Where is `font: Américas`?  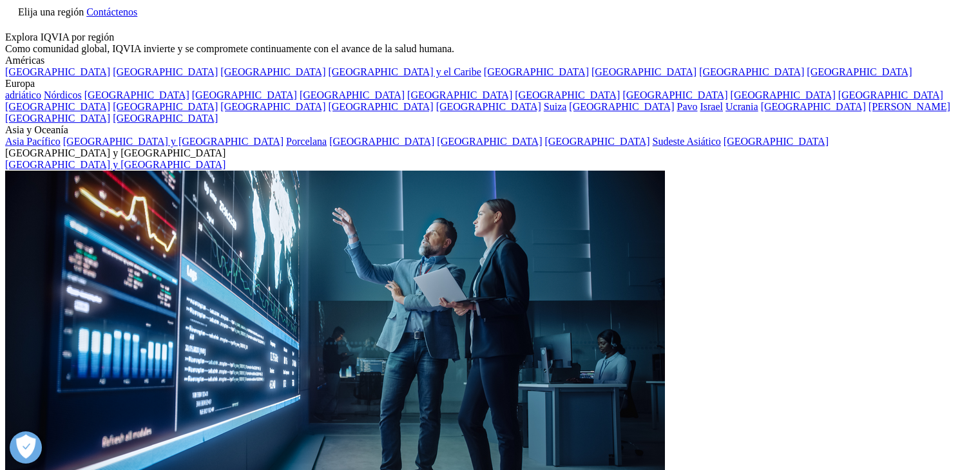
font: Américas is located at coordinates (24, 60).